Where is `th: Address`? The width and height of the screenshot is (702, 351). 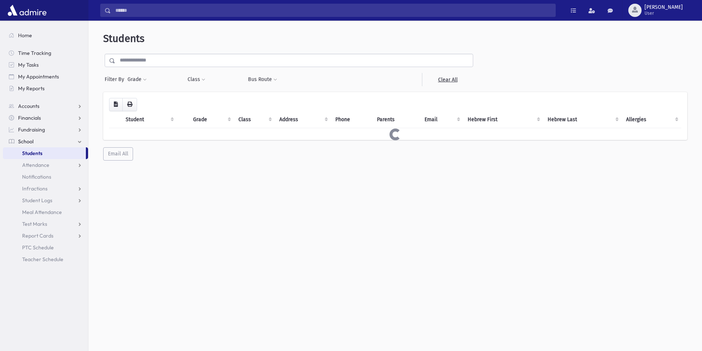 th: Address is located at coordinates (303, 120).